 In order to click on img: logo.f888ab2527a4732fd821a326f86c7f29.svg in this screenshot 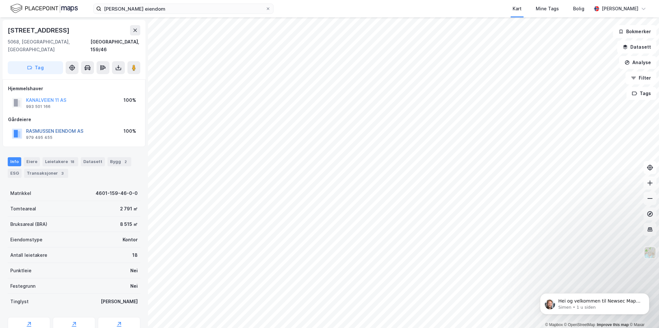, I will do `click(44, 8)`.